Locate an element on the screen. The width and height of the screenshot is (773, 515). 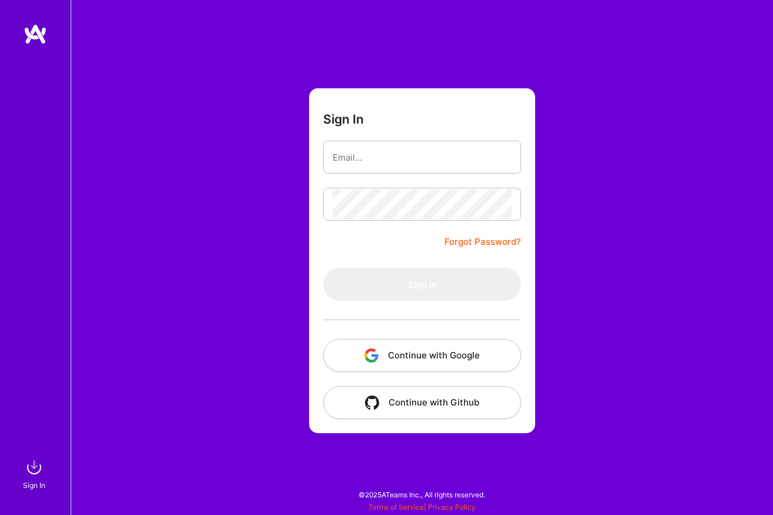
button: Continue with Github is located at coordinates (422, 403).